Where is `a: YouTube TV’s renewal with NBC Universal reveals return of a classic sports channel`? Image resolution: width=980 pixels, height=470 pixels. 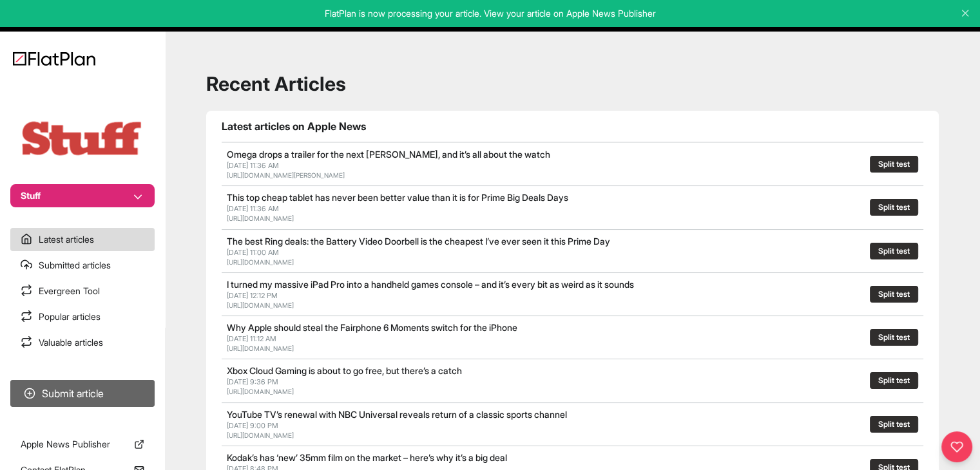 a: YouTube TV’s renewal with NBC Universal reveals return of a classic sports channel is located at coordinates (397, 414).